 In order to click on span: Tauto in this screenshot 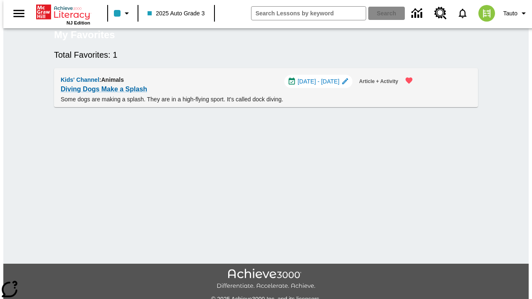, I will do `click(510, 13)`.